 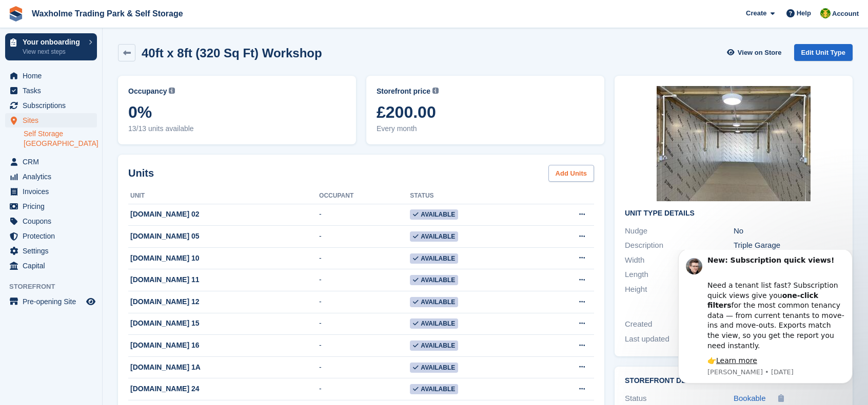 What do you see at coordinates (733, 381) in the screenshot?
I see `h2: Storefront Details` at bounding box center [733, 381].